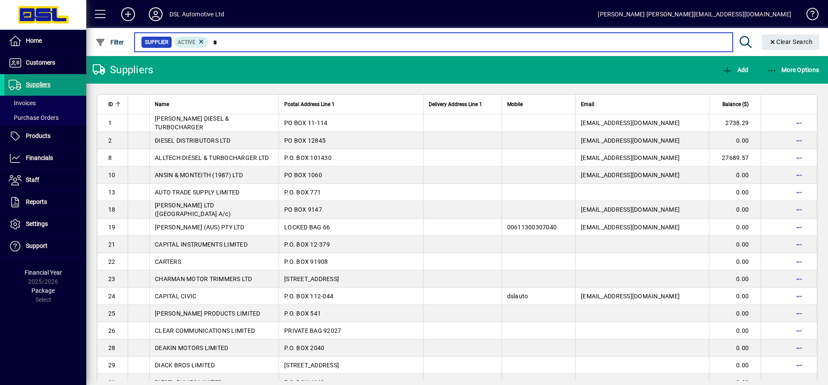 The image size is (828, 385). What do you see at coordinates (45, 136) in the screenshot?
I see `a: Products` at bounding box center [45, 136].